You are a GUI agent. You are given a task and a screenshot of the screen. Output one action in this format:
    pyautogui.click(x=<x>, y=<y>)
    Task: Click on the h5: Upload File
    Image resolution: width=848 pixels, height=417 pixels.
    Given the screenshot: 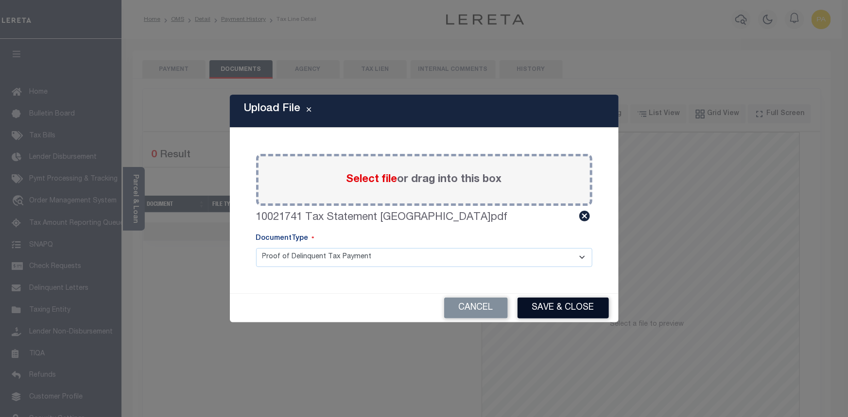 What is the action you would take?
    pyautogui.click(x=273, y=109)
    